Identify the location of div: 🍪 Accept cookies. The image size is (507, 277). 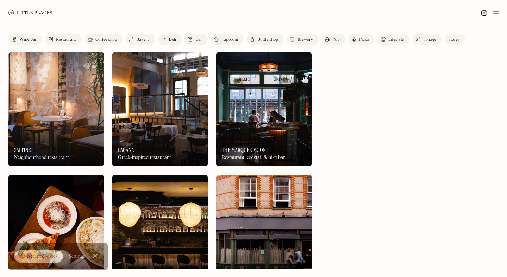
(38, 257).